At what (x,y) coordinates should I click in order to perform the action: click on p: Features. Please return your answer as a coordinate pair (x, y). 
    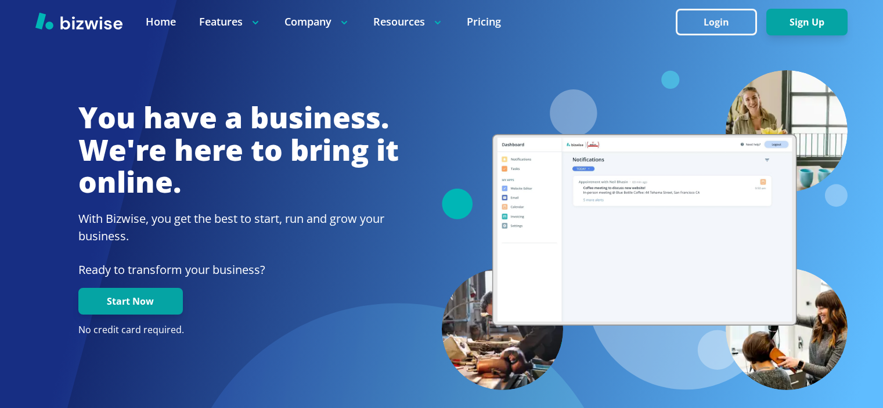
    Looking at the image, I should click on (230, 21).